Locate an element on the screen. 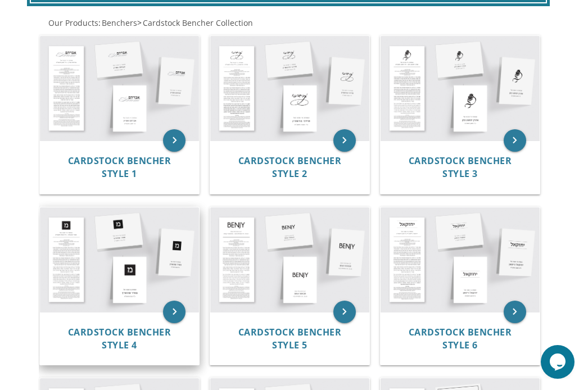 This screenshot has height=390, width=588. a: Cardstock Bencher Style 5 is located at coordinates (290, 339).